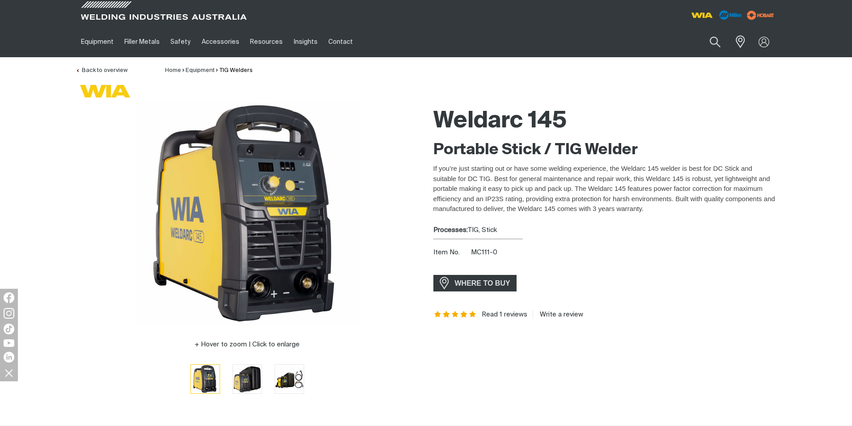 The height and width of the screenshot is (426, 852). Describe the element at coordinates (484, 252) in the screenshot. I see `span: MC111-0` at that location.